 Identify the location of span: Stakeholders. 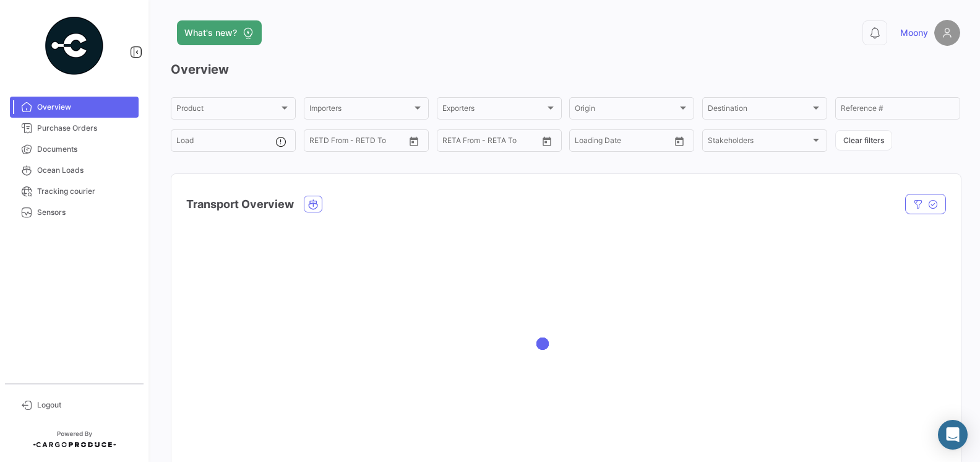
(759, 142).